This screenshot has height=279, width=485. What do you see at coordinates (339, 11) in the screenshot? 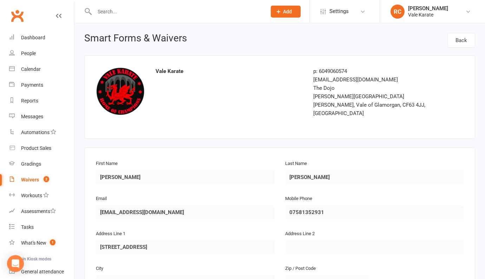
I see `span: Settings` at bounding box center [339, 11].